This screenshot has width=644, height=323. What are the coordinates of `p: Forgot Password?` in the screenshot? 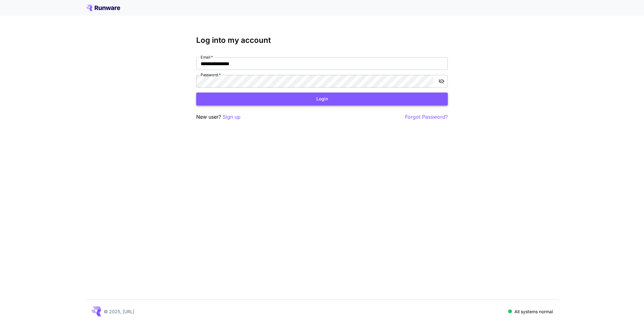 It's located at (426, 117).